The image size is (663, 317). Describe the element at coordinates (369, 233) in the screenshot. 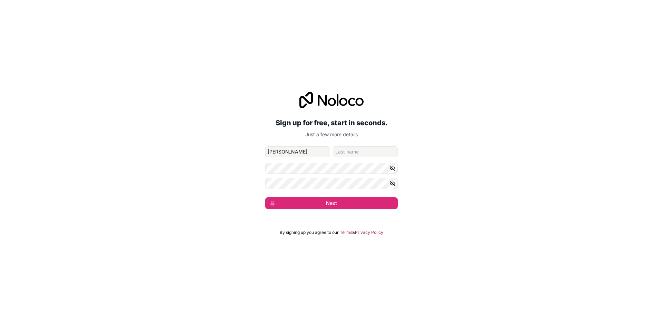

I see `a: Privacy Policy` at that location.